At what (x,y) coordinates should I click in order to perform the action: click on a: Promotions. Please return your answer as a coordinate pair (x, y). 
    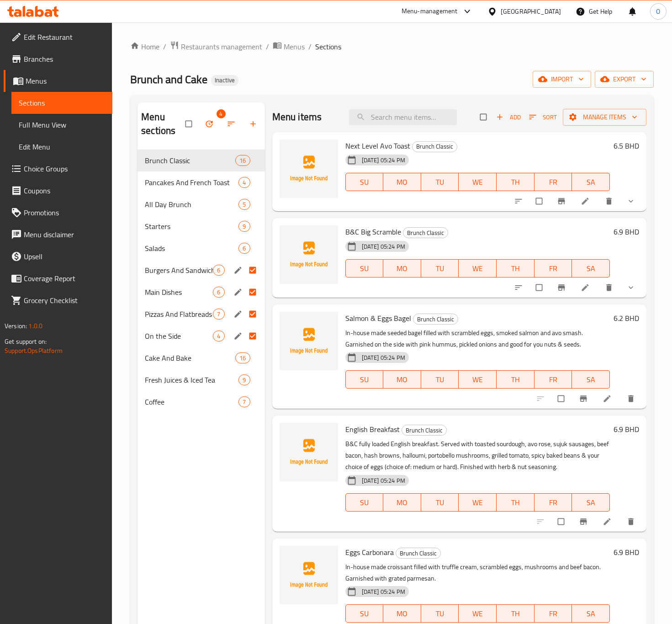
    Looking at the image, I should click on (58, 212).